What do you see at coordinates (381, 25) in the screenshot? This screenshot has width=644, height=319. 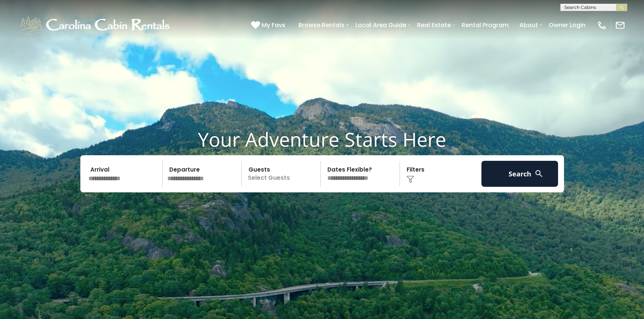 I see `a: Local Area Guide` at bounding box center [381, 25].